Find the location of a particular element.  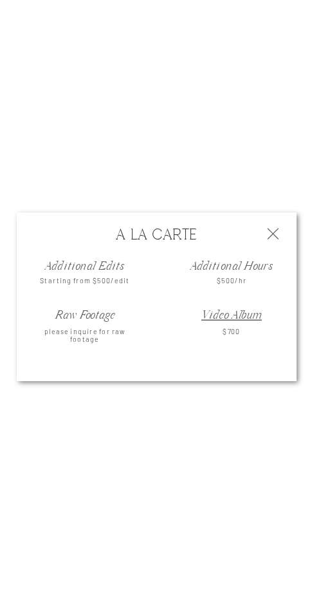

h3: Additional Hours is located at coordinates (232, 267).